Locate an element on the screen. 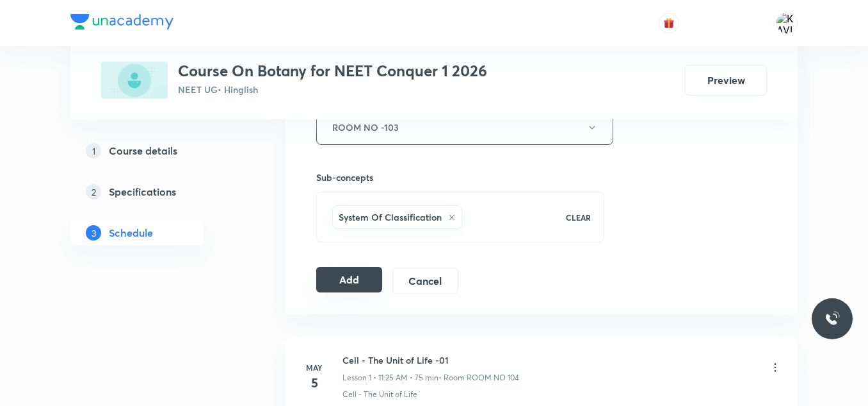 Image resolution: width=868 pixels, height=406 pixels. button: avatar is located at coordinates (669, 23).